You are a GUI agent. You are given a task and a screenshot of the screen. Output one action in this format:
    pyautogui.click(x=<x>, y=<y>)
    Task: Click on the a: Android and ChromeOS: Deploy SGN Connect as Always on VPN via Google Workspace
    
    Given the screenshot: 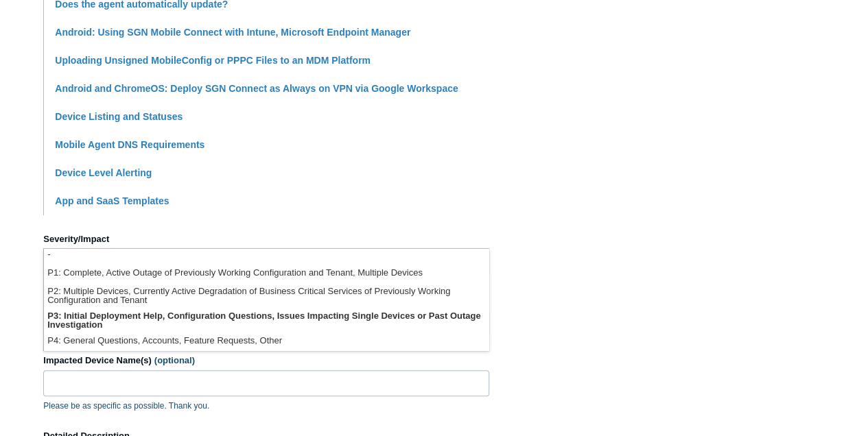 What is the action you would take?
    pyautogui.click(x=256, y=88)
    